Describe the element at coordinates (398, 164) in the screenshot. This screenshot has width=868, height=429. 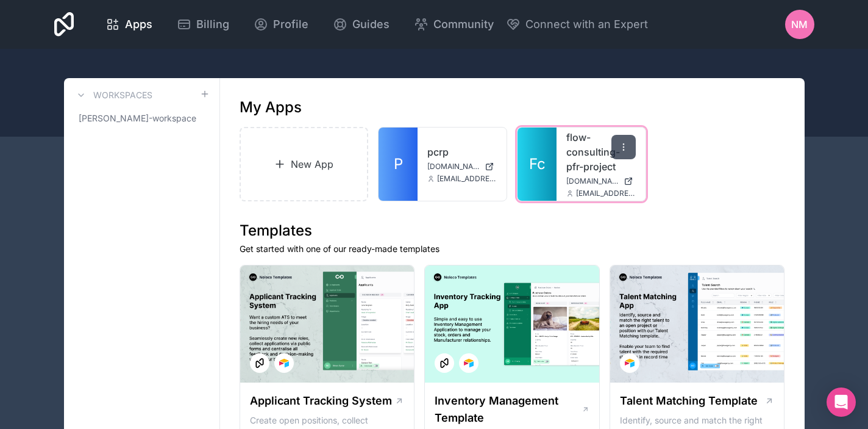
I see `span: P` at that location.